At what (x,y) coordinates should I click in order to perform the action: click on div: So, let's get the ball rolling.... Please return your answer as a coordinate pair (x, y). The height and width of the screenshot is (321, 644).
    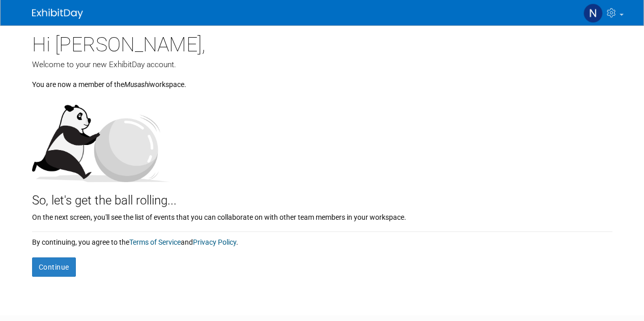
    Looking at the image, I should click on (322, 196).